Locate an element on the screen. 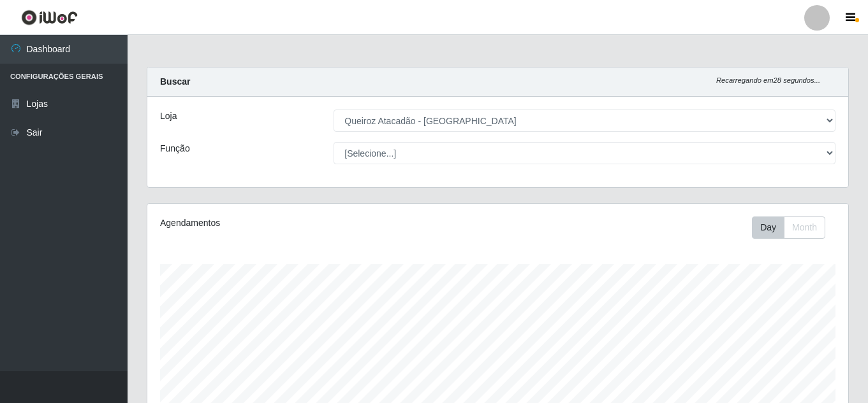  button: Day is located at coordinates (768, 227).